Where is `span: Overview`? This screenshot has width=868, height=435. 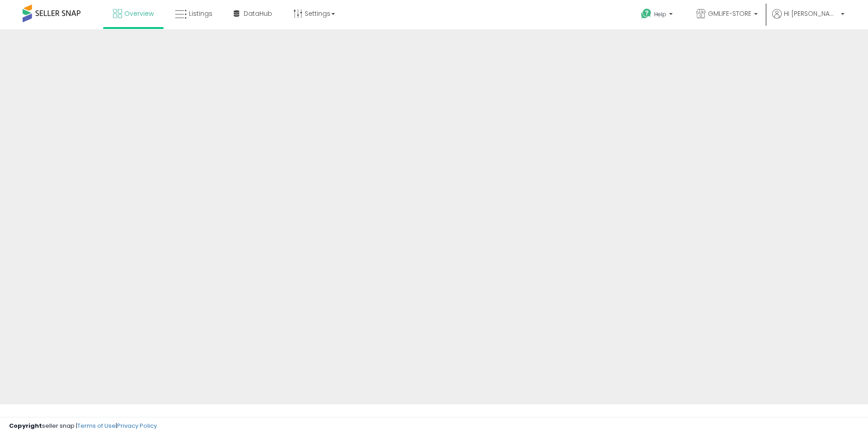
span: Overview is located at coordinates (139, 13).